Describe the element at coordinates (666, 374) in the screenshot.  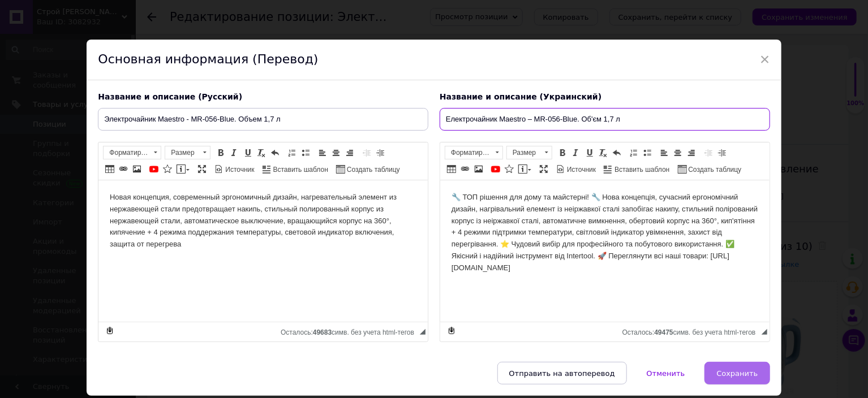
I see `span: Отменить` at that location.